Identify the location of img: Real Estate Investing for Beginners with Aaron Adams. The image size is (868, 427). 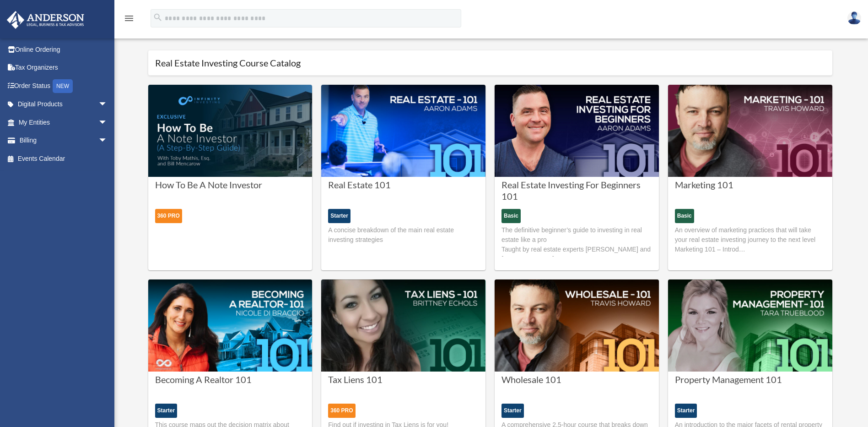
(577, 131).